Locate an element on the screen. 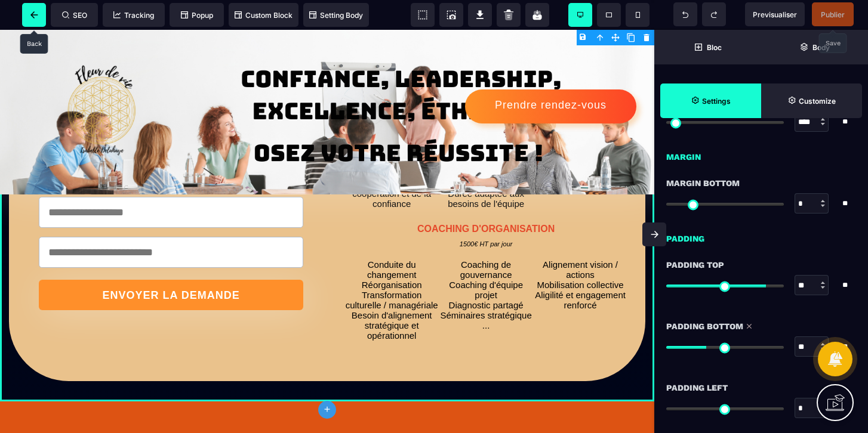 This screenshot has width=868, height=433. button: Prendre rendez-vous is located at coordinates (550, 76).